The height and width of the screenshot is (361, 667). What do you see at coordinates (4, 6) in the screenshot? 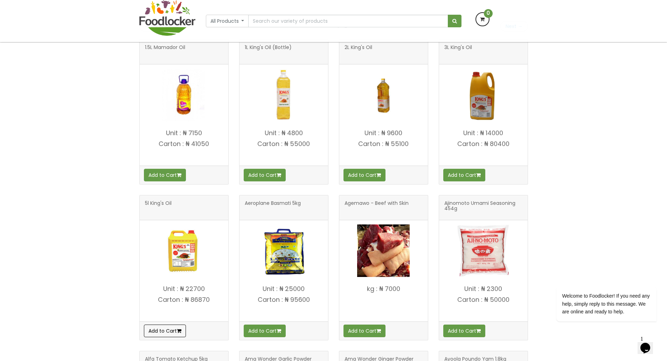
I see `span: 1` at bounding box center [4, 6].